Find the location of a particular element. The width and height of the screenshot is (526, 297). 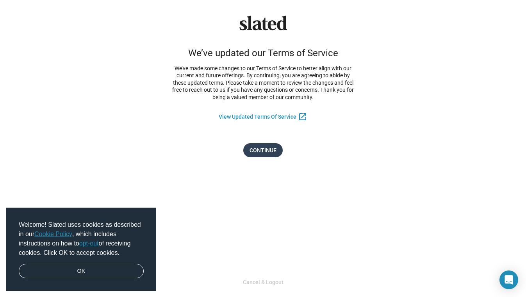

a: View Updated Terms Of Service is located at coordinates (257, 117).